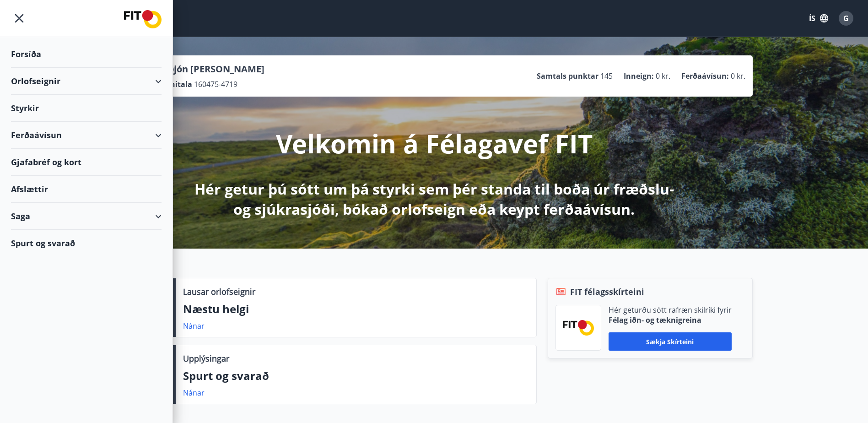 The image size is (868, 423). Describe the element at coordinates (86, 135) in the screenshot. I see `div: Ferðaávísun` at that location.